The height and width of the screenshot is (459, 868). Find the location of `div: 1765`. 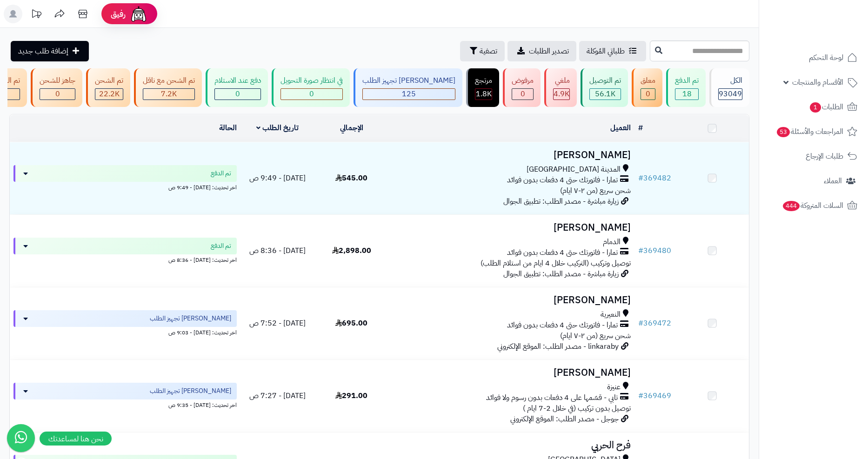

div: 1765 is located at coordinates (483, 94).